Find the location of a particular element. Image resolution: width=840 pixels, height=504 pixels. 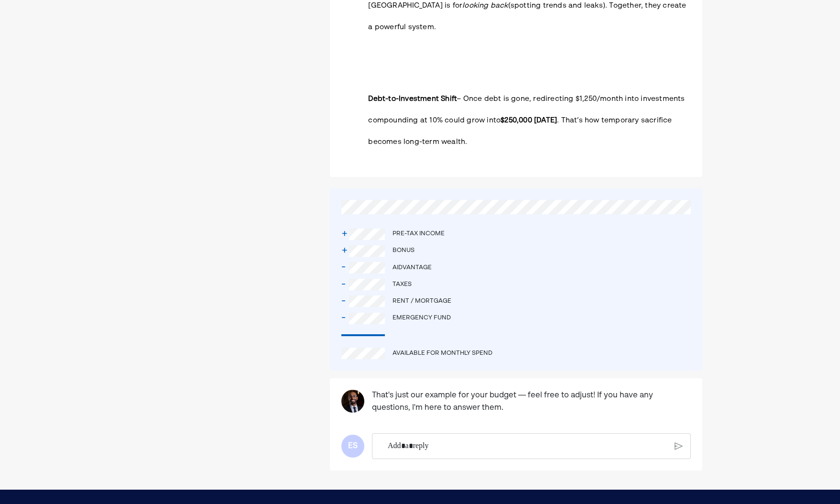

pre: That's just our example for your budget — feel free to adjust! If you have any questions, I'm her... is located at coordinates (531, 402).